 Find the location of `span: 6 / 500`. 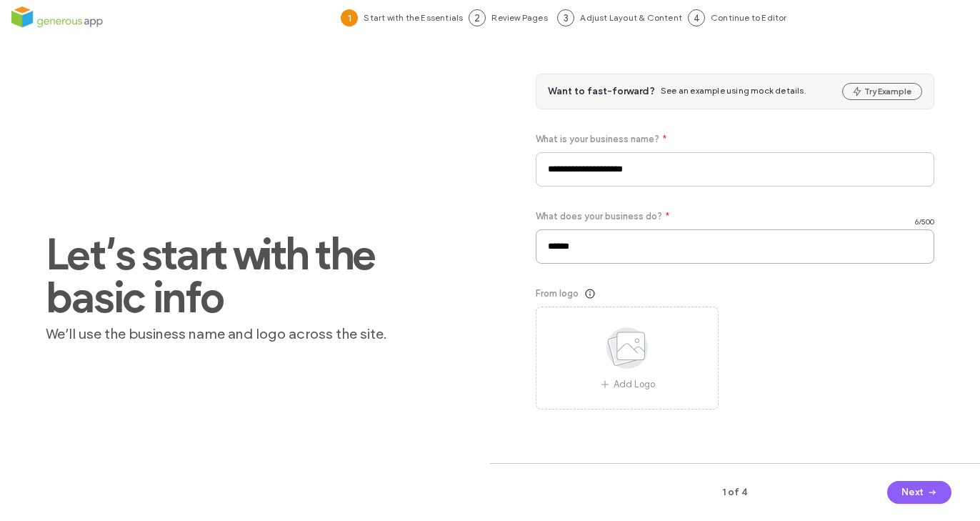

span: 6 / 500 is located at coordinates (924, 222).